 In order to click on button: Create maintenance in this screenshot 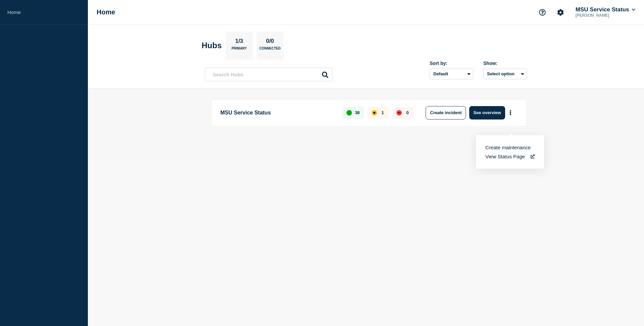, I will do `click(507, 147)`.